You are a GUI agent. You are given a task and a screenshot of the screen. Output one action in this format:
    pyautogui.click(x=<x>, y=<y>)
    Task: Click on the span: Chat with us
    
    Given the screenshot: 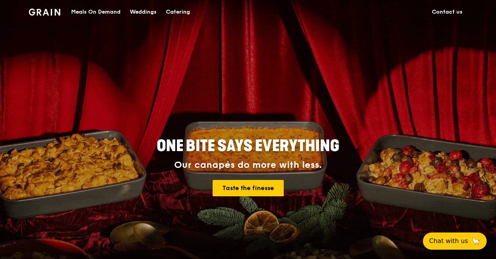 What is the action you would take?
    pyautogui.click(x=449, y=241)
    